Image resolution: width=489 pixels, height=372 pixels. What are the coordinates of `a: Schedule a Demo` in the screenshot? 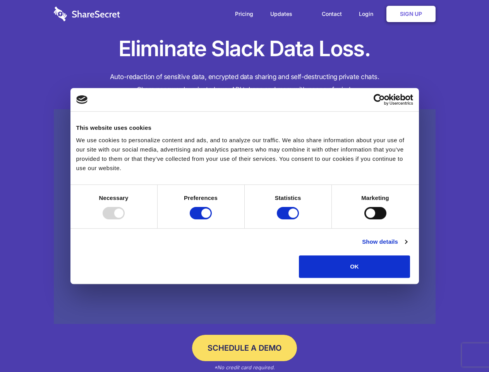 It's located at (244, 348).